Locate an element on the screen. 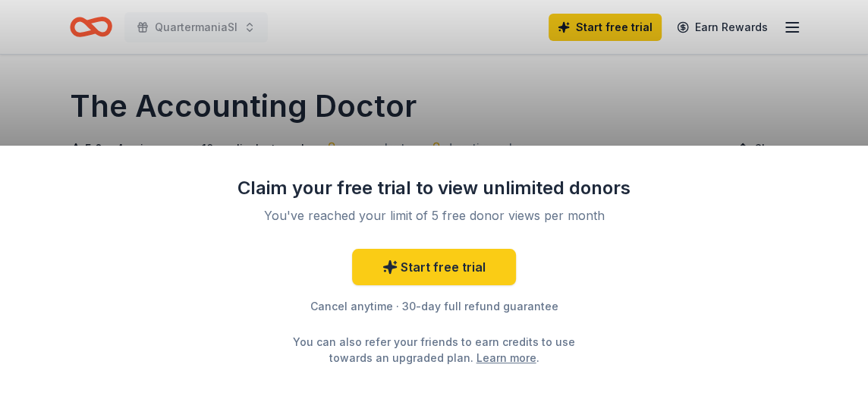 The width and height of the screenshot is (868, 396). div: You can also refer your friends to earn credits to use towards an upgraded plan. . is located at coordinates (434, 349).